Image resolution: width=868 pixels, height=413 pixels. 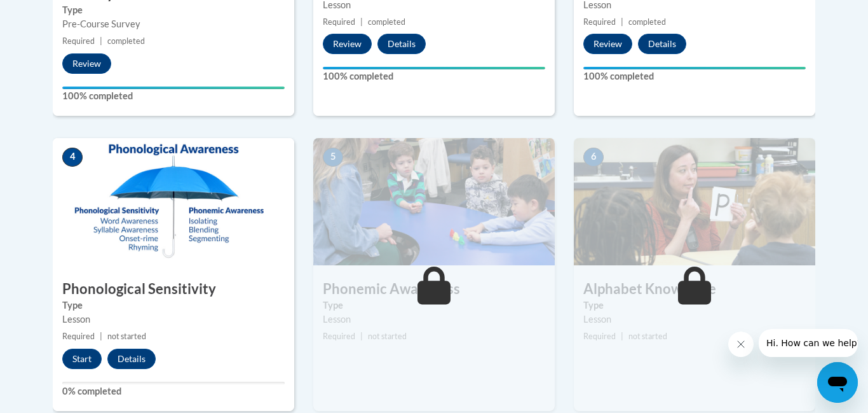 What do you see at coordinates (174, 289) in the screenshot?
I see `h3: Phonological Sensitivity` at bounding box center [174, 289].